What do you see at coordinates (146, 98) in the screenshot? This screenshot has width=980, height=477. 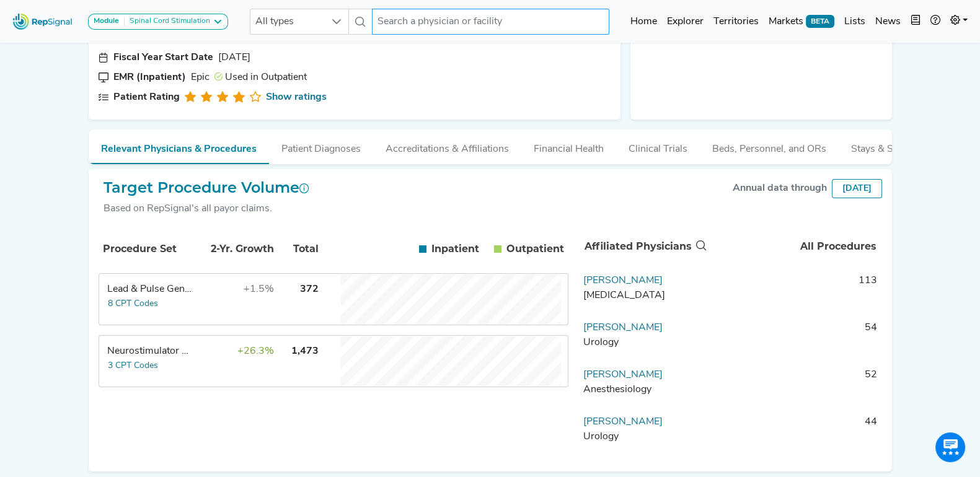 I see `div: Patient Rating` at bounding box center [146, 98].